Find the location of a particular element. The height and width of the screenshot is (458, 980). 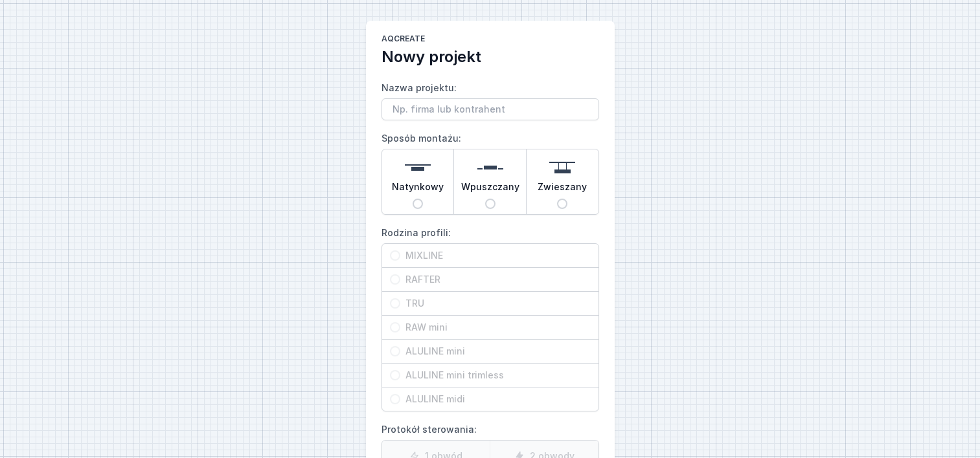

h1: AQcreate is located at coordinates (490, 40).